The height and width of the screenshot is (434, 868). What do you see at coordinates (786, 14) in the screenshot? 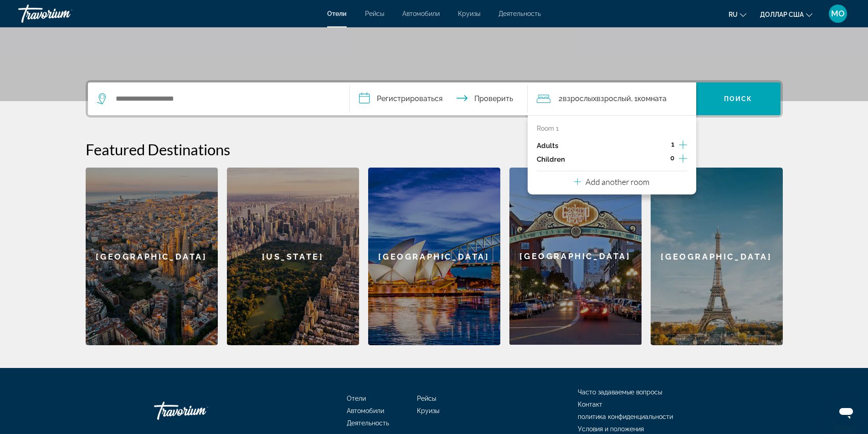
I see `button: Изменить валюту` at bounding box center [786, 14].